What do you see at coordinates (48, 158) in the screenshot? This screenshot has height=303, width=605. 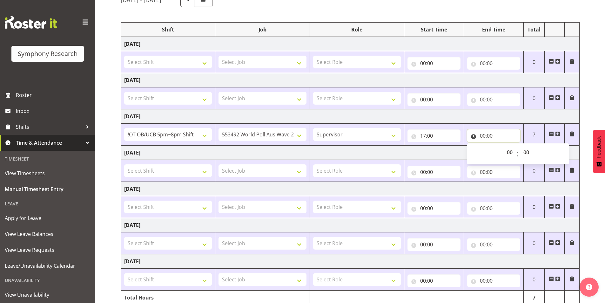 I see `div: Timesheet` at bounding box center [48, 158].